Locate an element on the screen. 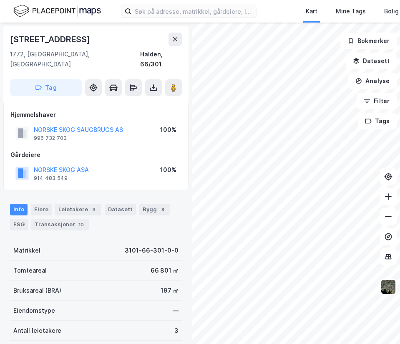  div: Datasett is located at coordinates (120, 210).